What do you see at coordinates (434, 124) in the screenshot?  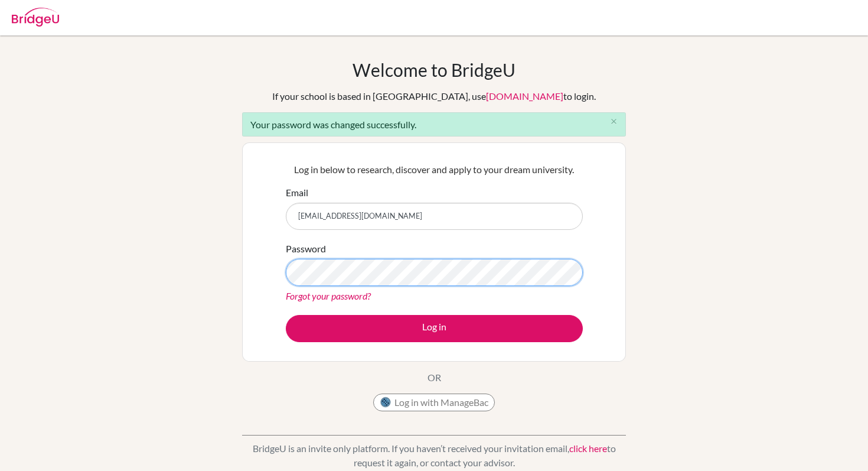 I see `div: Your password was changed successfully.` at bounding box center [434, 124].